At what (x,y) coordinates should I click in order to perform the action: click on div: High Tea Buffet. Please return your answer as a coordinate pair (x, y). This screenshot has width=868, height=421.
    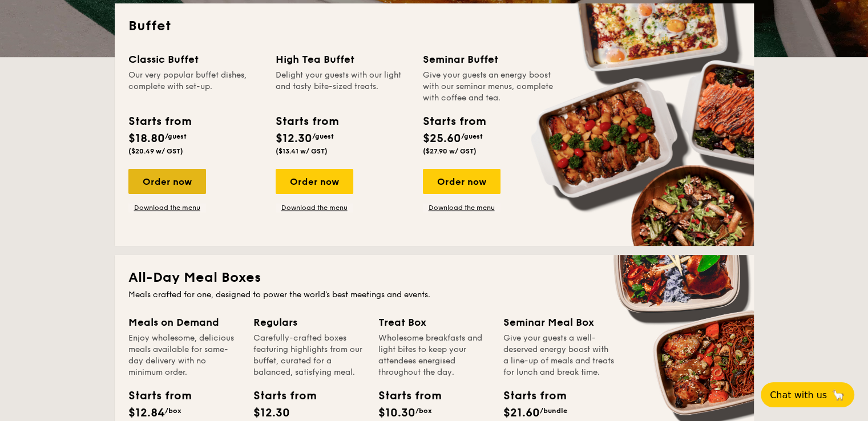
    Looking at the image, I should click on (342, 59).